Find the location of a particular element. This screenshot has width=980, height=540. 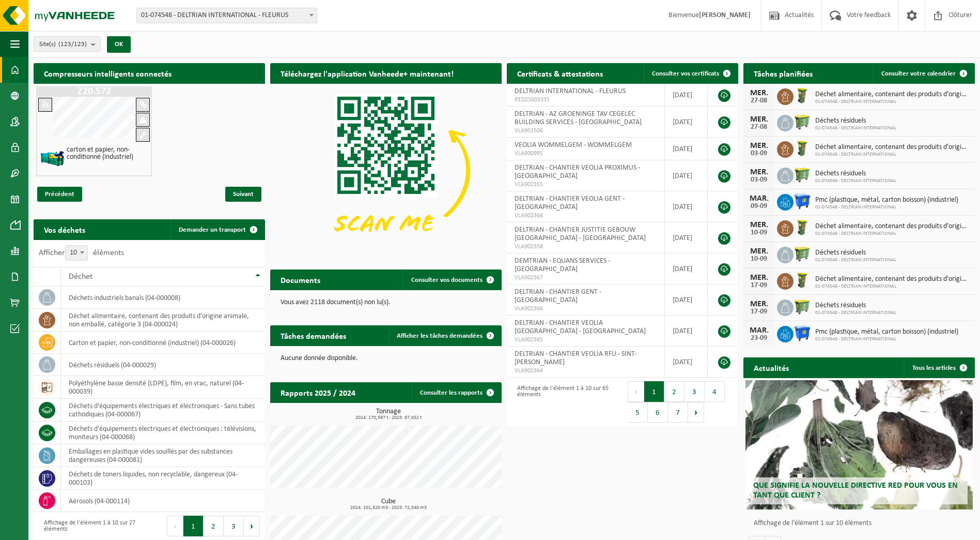

span: VLA901506 is located at coordinates (585, 131).